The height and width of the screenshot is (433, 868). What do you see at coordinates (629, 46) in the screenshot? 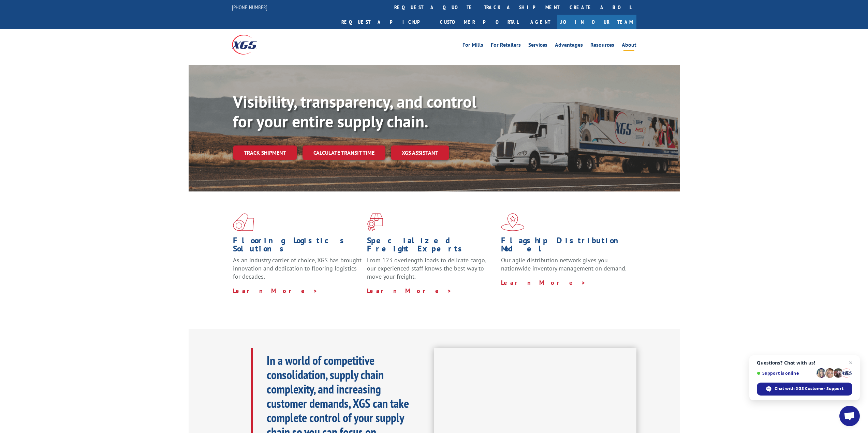
I see `a: About` at bounding box center [629, 46].